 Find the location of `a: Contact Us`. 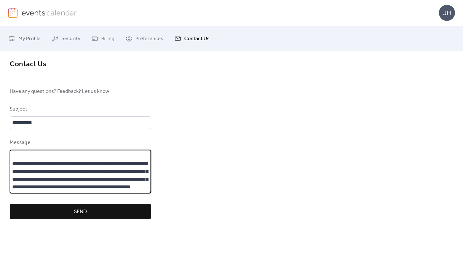

a: Contact Us is located at coordinates (192, 39).